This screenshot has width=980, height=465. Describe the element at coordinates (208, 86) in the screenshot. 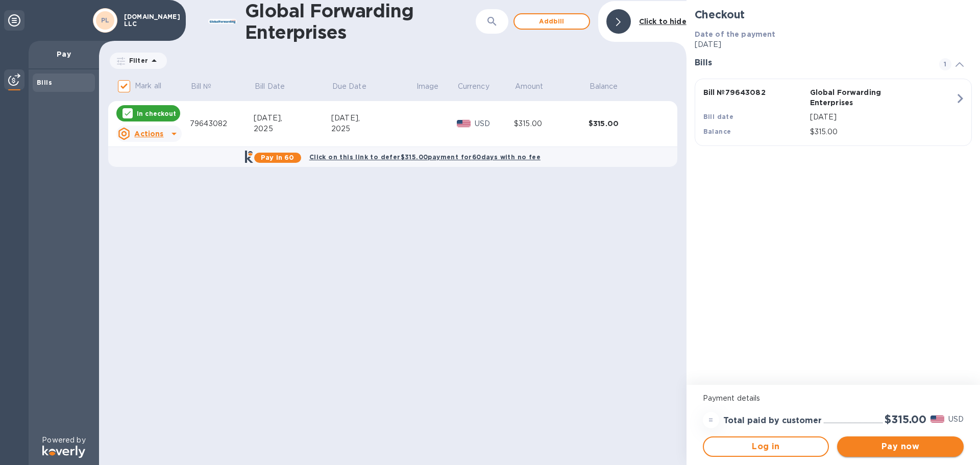

I see `span: Bill №` at that location.